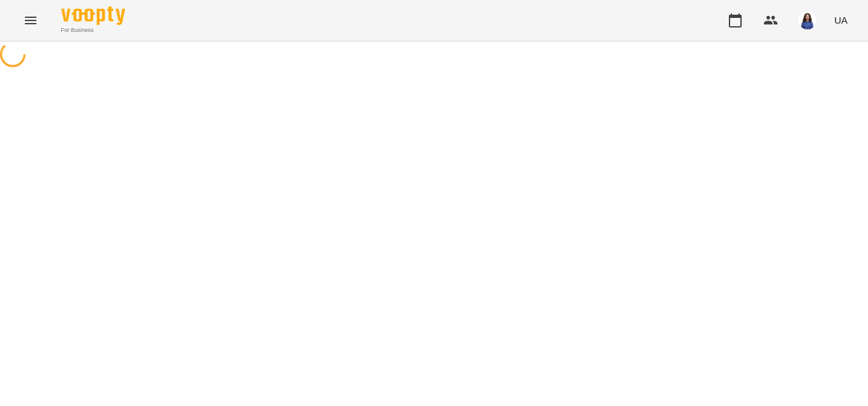 The image size is (868, 406). Describe the element at coordinates (807, 21) in the screenshot. I see `img: 896d7bd98bada4a398fcb6f6c121a1d1.png` at that location.